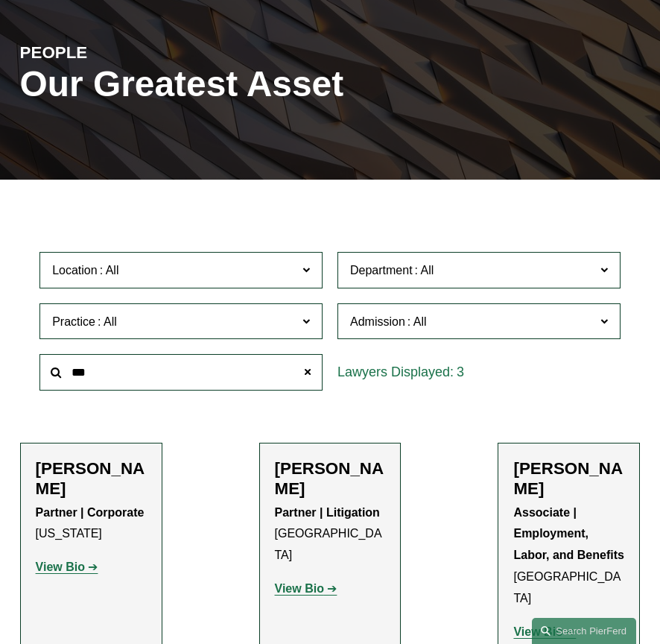 This screenshot has height=644, width=660. Describe the element at coordinates (583, 630) in the screenshot. I see `a: Search this site` at that location.